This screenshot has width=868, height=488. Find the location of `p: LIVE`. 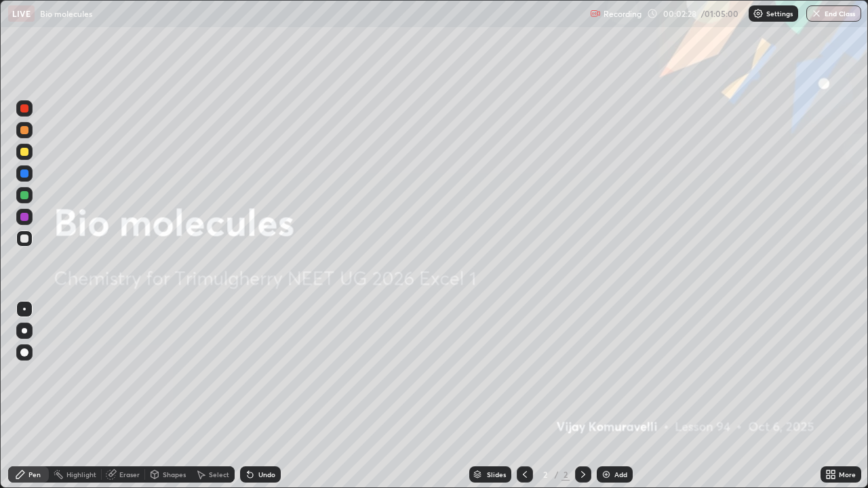

p: LIVE is located at coordinates (21, 14).